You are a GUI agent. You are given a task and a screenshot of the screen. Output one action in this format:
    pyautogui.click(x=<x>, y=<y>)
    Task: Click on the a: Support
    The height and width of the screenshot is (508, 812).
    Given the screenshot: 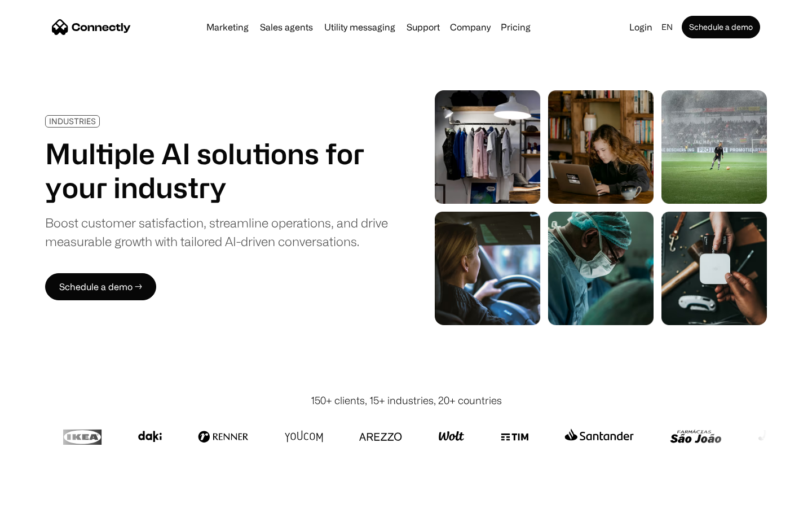 What is the action you would take?
    pyautogui.click(x=423, y=27)
    